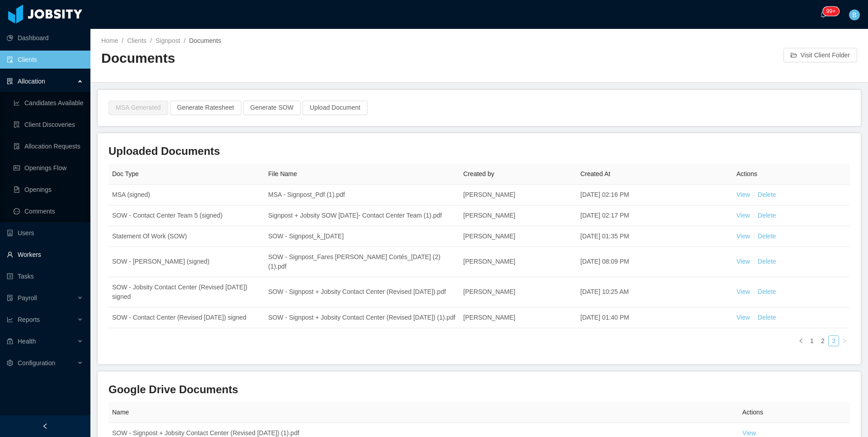  Describe the element at coordinates (45, 233) in the screenshot. I see `a: icon: robotUsers` at that location.